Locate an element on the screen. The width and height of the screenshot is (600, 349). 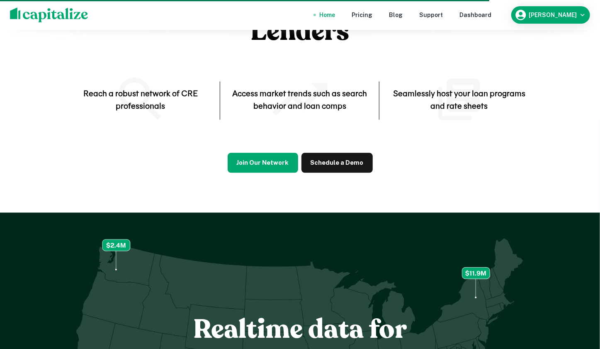
div: Home is located at coordinates (327, 15).